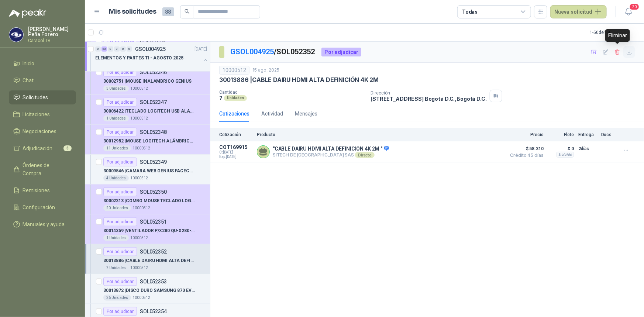  I want to click on span: Negociaciones, so click(40, 131).